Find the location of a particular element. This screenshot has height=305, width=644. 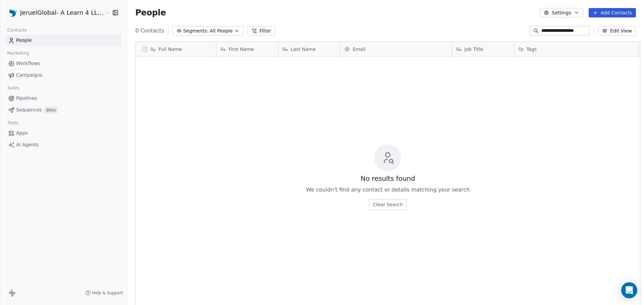

button: Filter is located at coordinates (261, 31).